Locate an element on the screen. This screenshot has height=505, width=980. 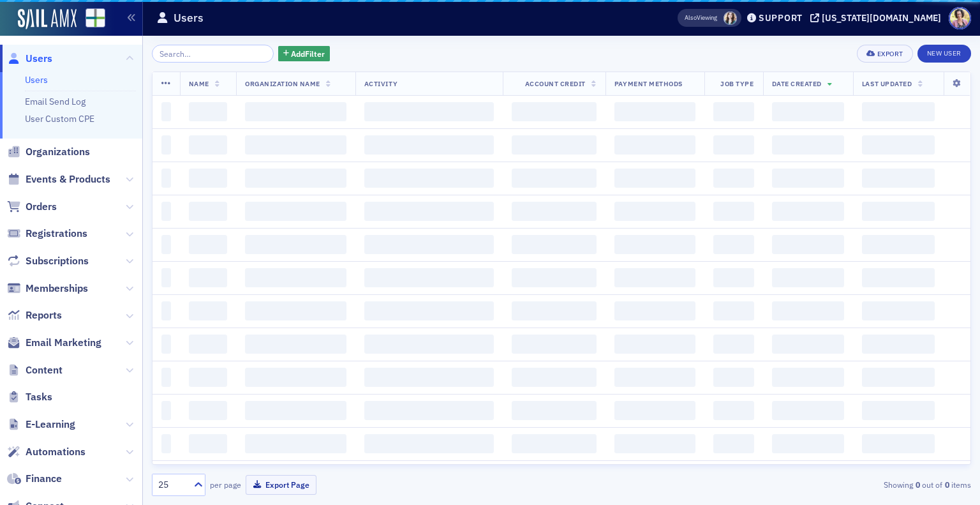
a: Tasks is located at coordinates (29, 397).